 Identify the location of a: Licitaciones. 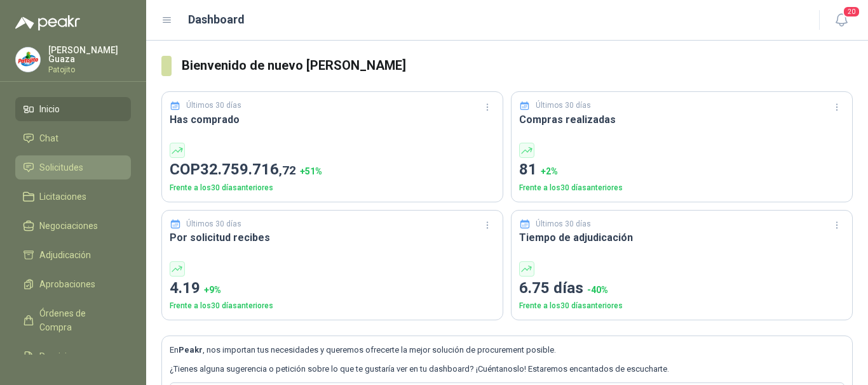
(73, 197).